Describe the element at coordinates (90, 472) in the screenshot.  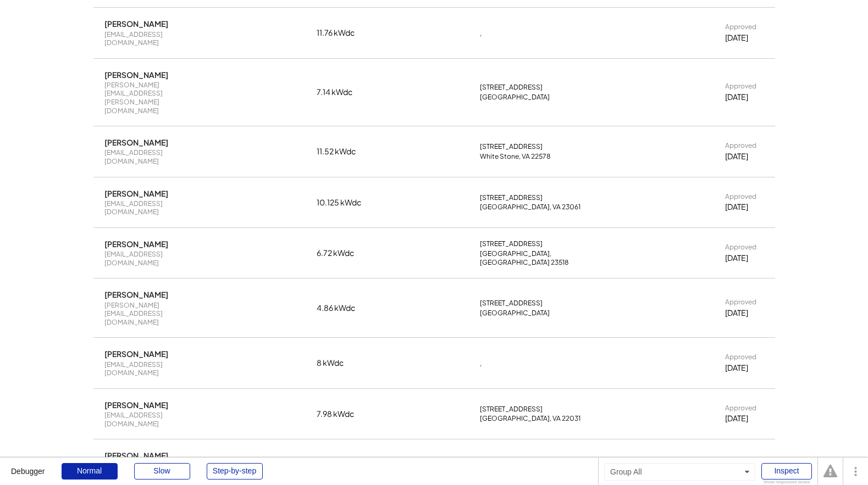
I see `div: Normal` at that location.